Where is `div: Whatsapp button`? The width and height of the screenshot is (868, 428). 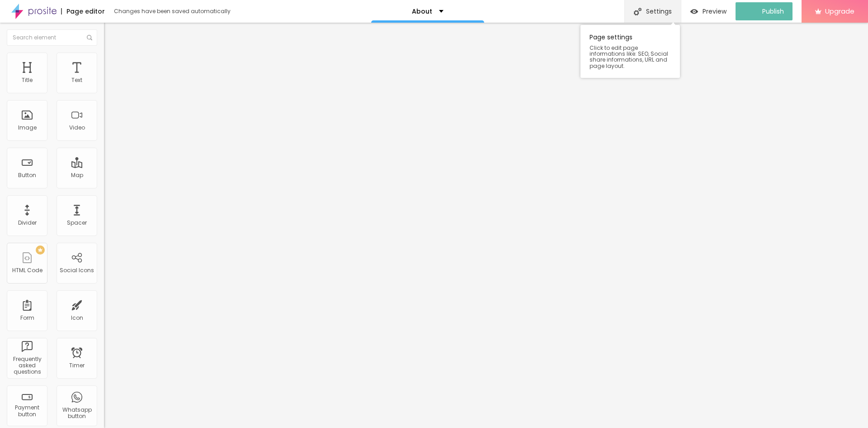 div: Whatsapp button is located at coordinates (76, 413).